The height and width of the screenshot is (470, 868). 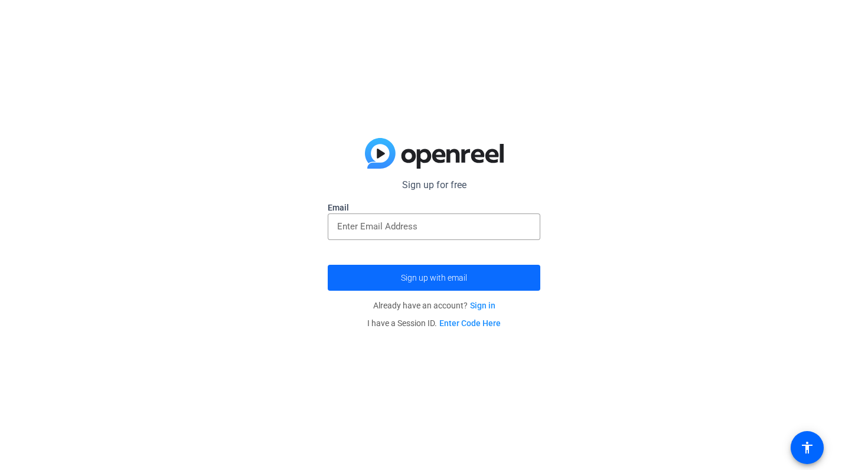 What do you see at coordinates (434, 208) in the screenshot?
I see `label: Email` at bounding box center [434, 208].